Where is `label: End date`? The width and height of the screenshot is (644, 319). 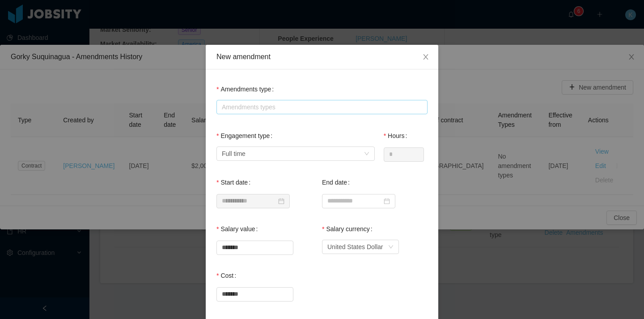 label: End date is located at coordinates (337, 183).